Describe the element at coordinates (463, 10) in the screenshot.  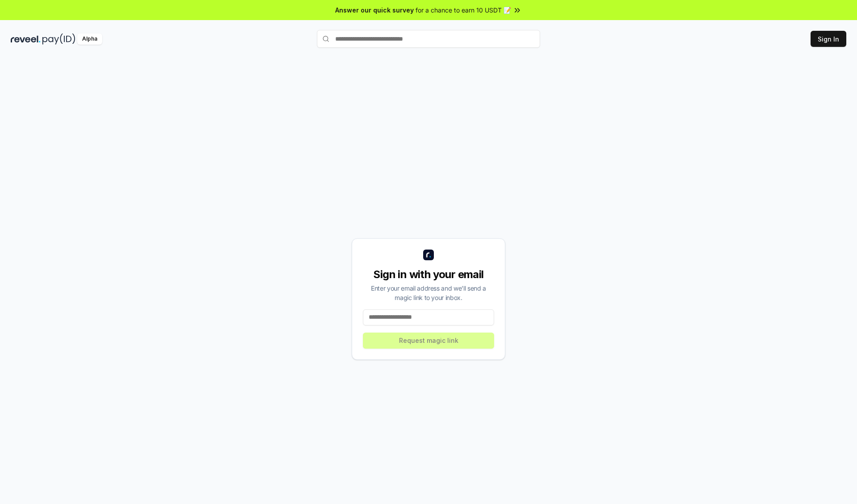
I see `span: for a chance to earn 10 USDT 📝` at that location.